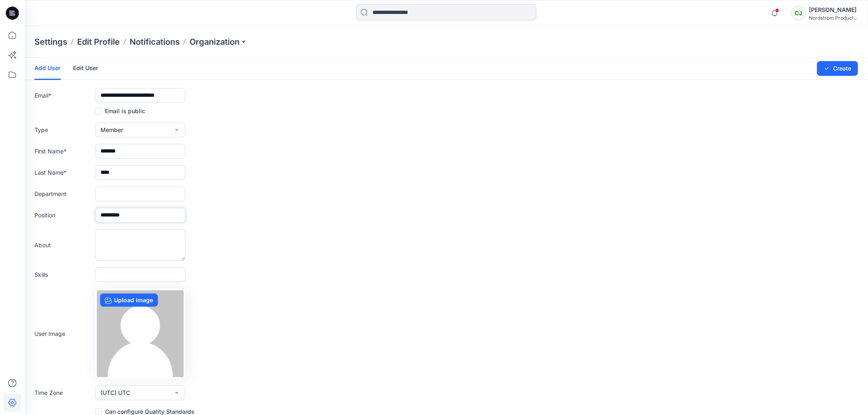 Image resolution: width=868 pixels, height=415 pixels. I want to click on label: Email is public, so click(120, 111).